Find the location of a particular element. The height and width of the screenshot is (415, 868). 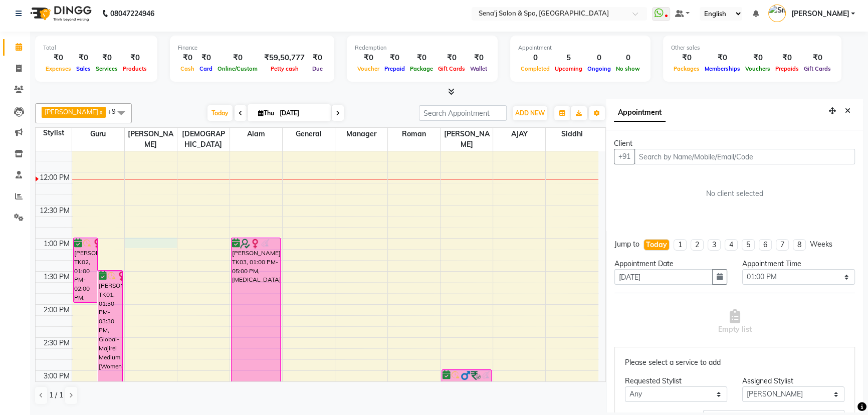

span: Completed is located at coordinates (535, 68).